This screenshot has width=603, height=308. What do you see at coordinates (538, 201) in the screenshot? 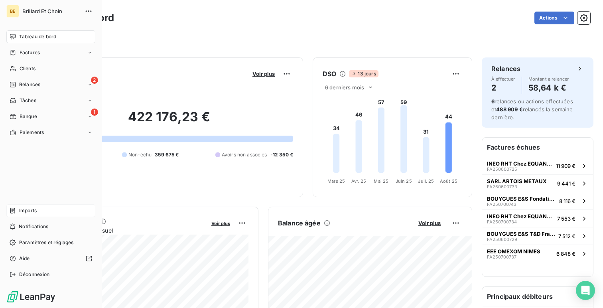
I see `button: BOUYGUES E&S Fondations 896XFA2507007438 116 €` at bounding box center [538, 201].